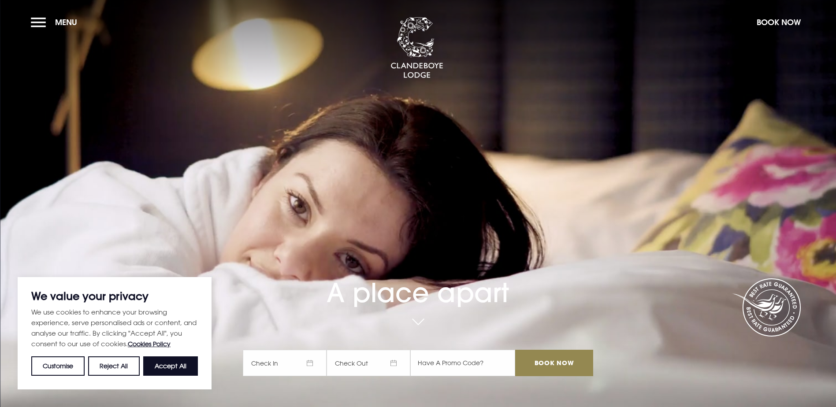 The width and height of the screenshot is (836, 407). Describe the element at coordinates (115, 328) in the screenshot. I see `p: We use cookies to enhance your browsing experience, serve personalised ads or content, and analys...` at that location.